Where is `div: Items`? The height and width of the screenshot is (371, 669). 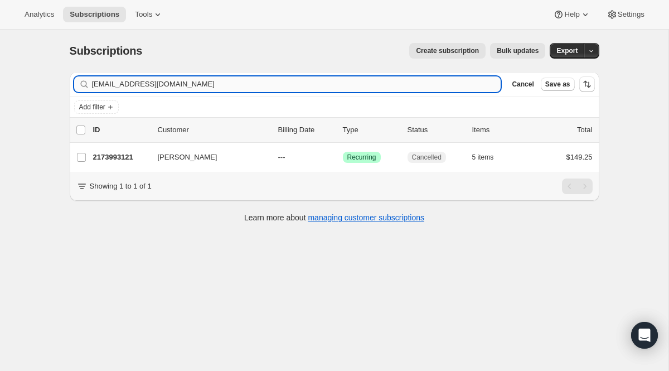 div: Items is located at coordinates (500, 130).